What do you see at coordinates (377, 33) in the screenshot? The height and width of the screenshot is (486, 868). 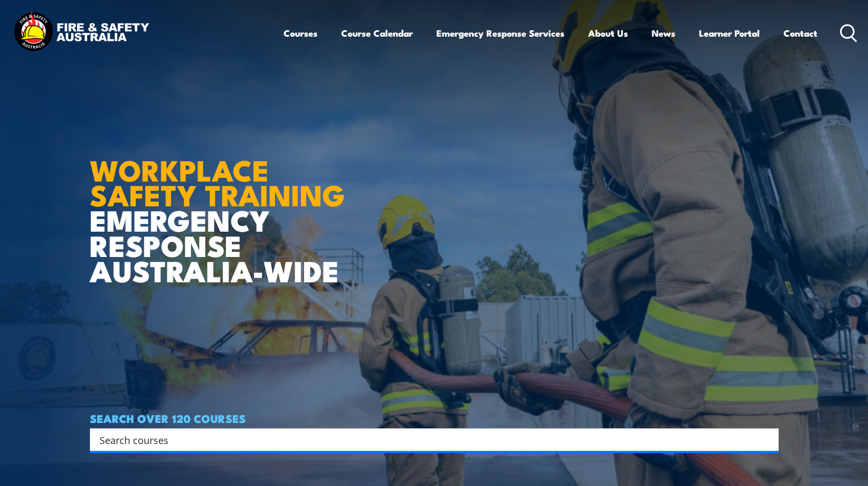 I see `a: Course Calendar` at bounding box center [377, 33].